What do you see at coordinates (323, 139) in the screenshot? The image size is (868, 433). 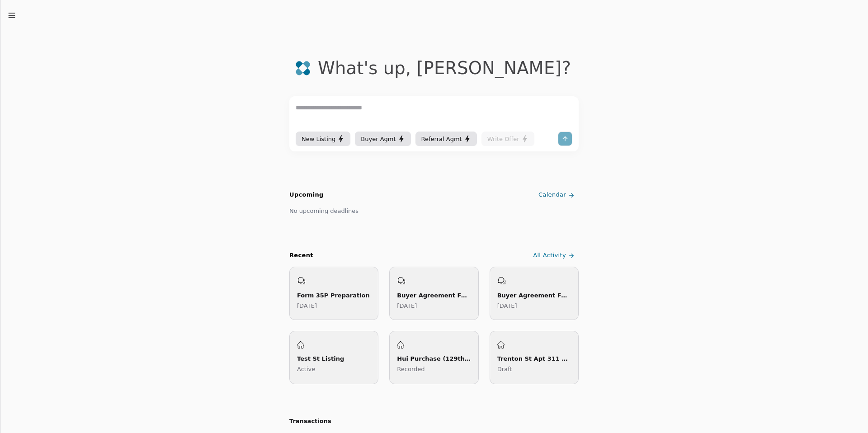 I see `div: New Listing` at bounding box center [323, 139].